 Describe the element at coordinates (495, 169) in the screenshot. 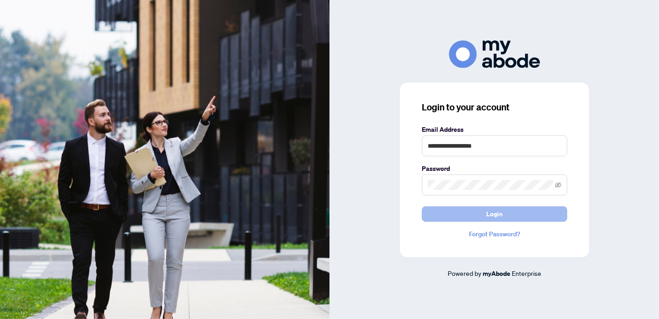

I see `label: Password` at that location.